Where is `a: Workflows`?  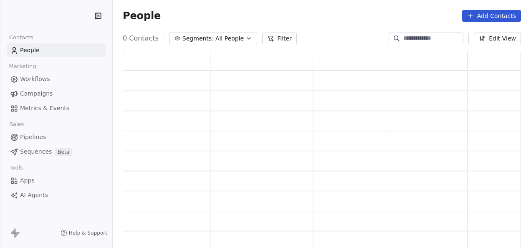 a: Workflows is located at coordinates (56, 79).